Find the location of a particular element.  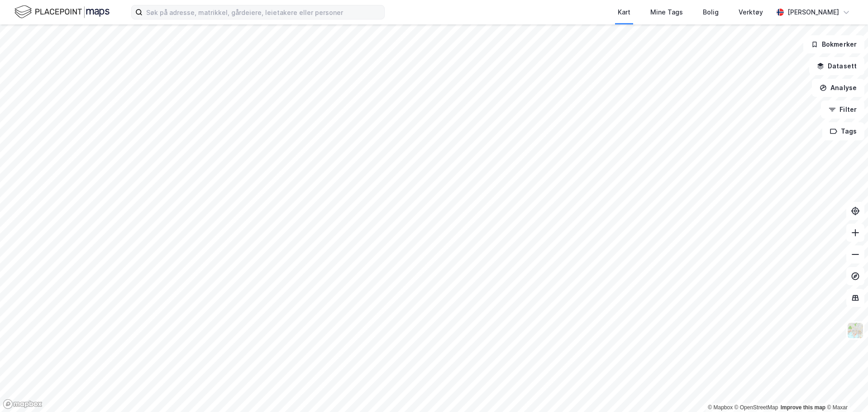

a: Improve this map is located at coordinates (803, 407).